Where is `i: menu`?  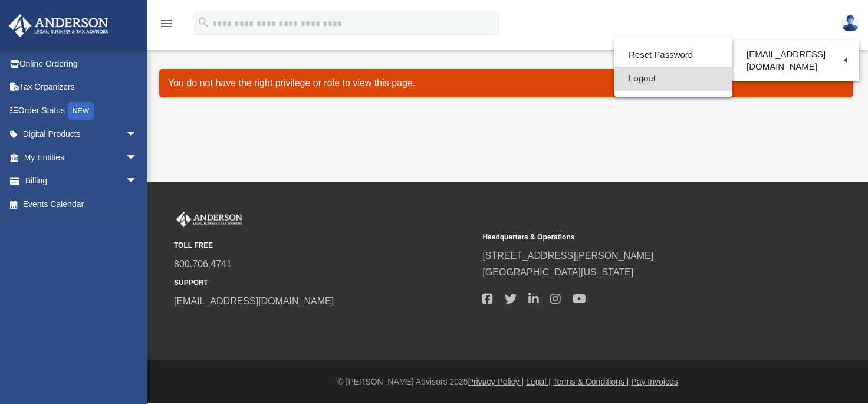
i: menu is located at coordinates (166, 23).